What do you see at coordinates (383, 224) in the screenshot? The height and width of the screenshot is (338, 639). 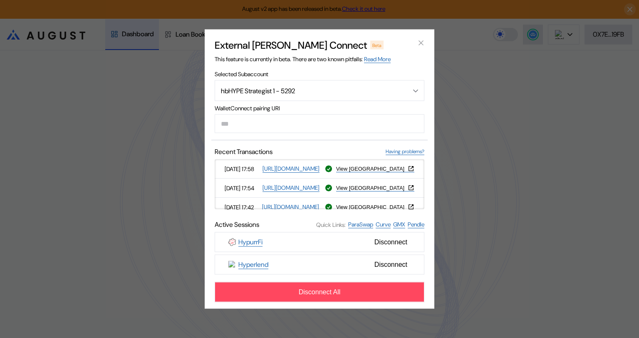 I see `a: Curve` at bounding box center [383, 224].